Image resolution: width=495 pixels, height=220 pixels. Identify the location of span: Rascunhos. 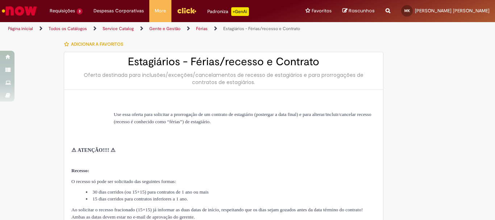
(362, 11).